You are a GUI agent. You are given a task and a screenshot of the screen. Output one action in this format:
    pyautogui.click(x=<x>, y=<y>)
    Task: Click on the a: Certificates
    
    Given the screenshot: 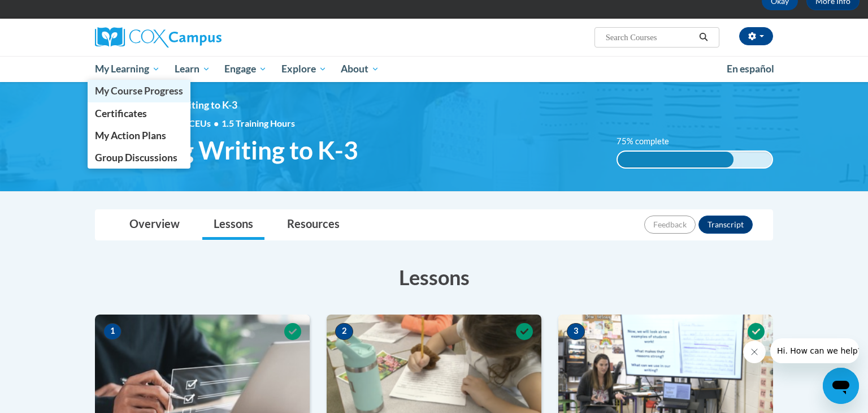 What is the action you would take?
    pyautogui.click(x=139, y=113)
    